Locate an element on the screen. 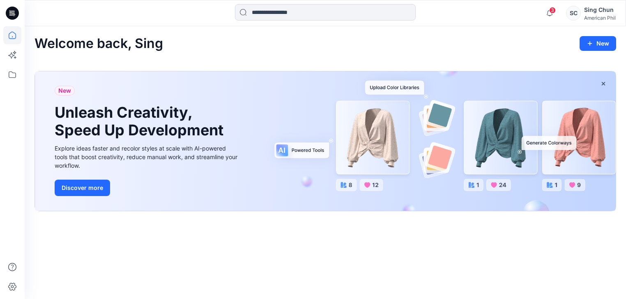 This screenshot has height=299, width=626. span: New is located at coordinates (64, 91).